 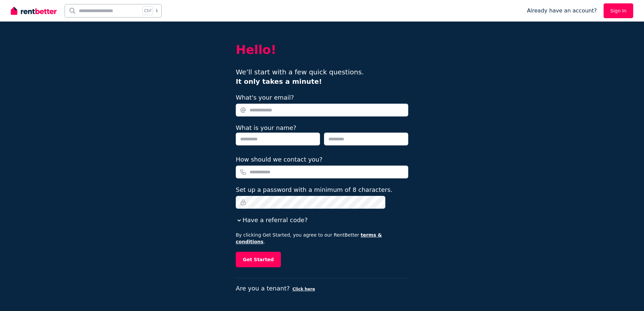 What do you see at coordinates (279, 160) in the screenshot?
I see `label: How should we contact you?` at bounding box center [279, 160].